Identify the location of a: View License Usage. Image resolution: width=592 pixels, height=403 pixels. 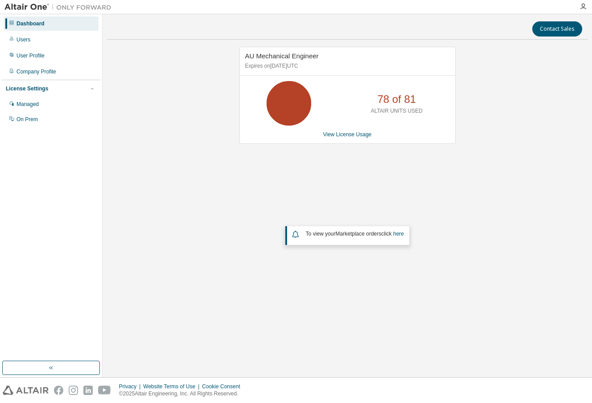
(347, 135).